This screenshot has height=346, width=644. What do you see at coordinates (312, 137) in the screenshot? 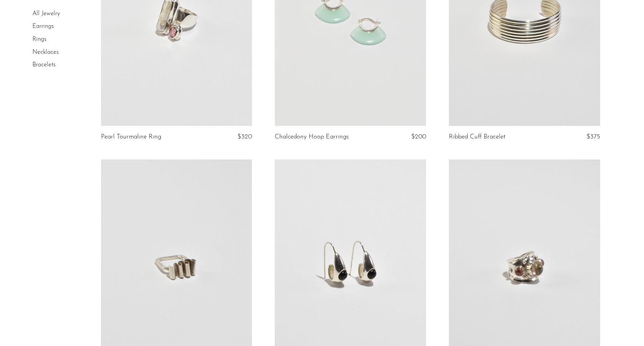
I see `a: Chalcedony Hoop Earrings` at bounding box center [312, 137].